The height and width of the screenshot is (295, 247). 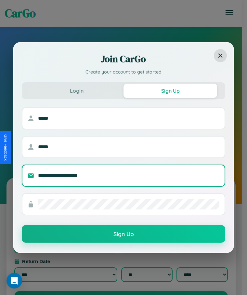 What do you see at coordinates (14, 281) in the screenshot?
I see `div: Open Intercom Messenger` at bounding box center [14, 281].